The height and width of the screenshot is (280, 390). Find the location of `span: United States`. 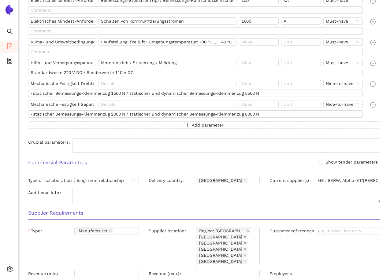

span: United States is located at coordinates (222, 261).